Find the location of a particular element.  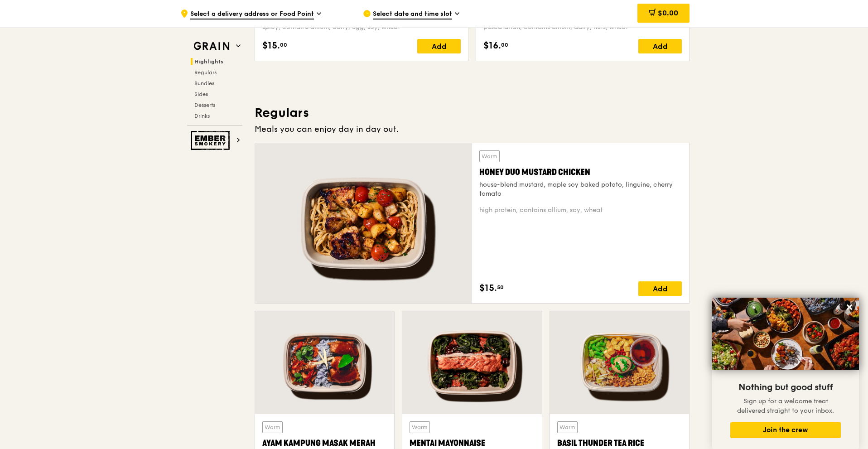

span: Highlights is located at coordinates (209, 62).